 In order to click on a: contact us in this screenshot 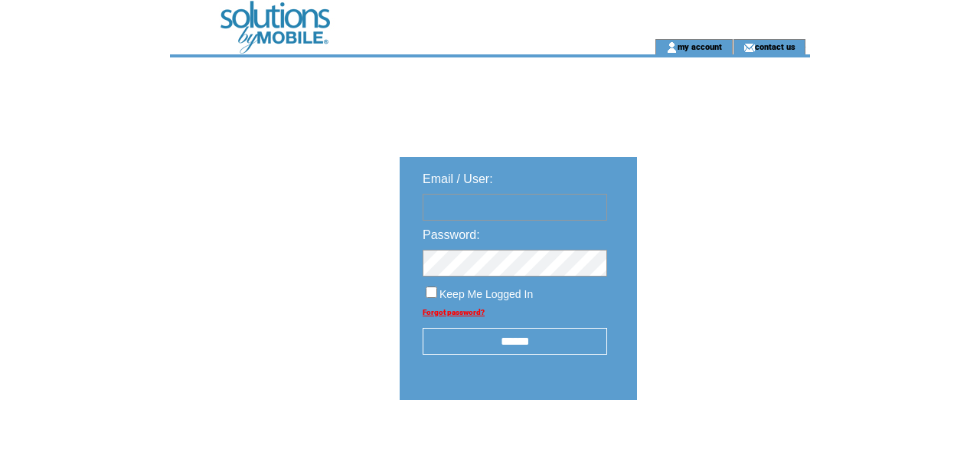, I will do `click(775, 46)`.